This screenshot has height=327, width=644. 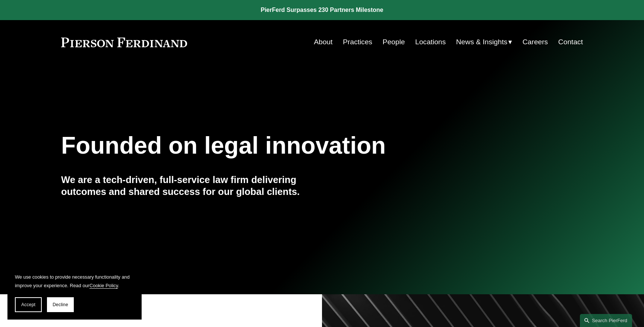 I want to click on span: Decline, so click(x=61, y=304).